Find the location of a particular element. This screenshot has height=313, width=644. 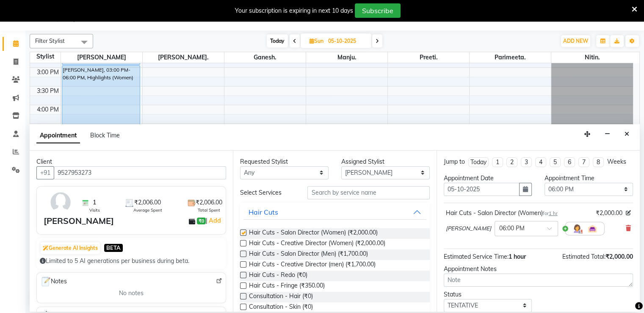

span: Estimated Total: is located at coordinates (584, 257).